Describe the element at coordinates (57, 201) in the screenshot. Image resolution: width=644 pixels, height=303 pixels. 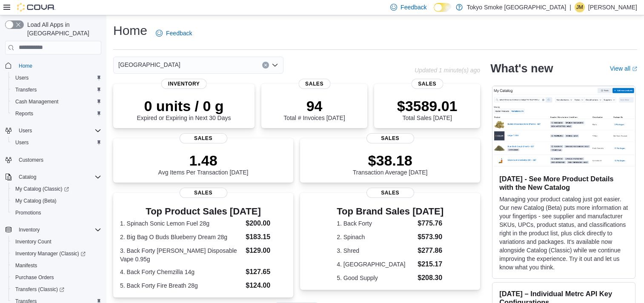
I see `button: My Catalog (Beta)` at that location.